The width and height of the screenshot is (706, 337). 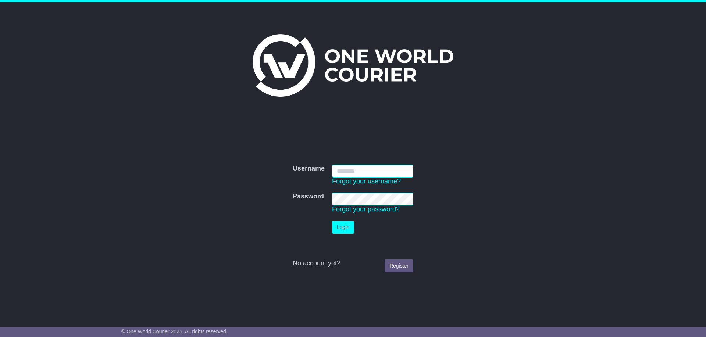 I want to click on div: No account yet?, so click(x=353, y=264).